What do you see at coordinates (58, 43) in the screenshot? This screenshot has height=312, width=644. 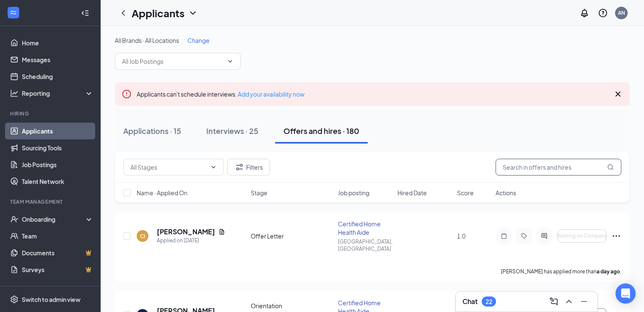 I see `a: Home` at bounding box center [58, 43].